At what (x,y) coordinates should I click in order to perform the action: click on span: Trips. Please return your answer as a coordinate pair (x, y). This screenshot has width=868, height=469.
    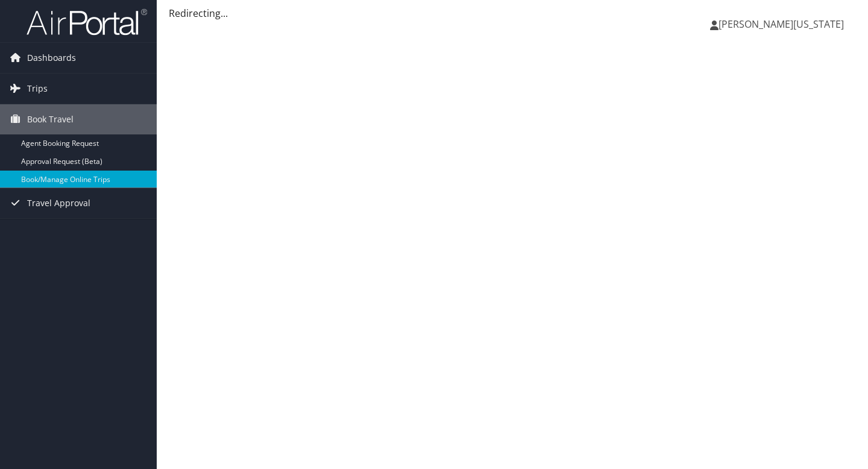
    Looking at the image, I should click on (38, 89).